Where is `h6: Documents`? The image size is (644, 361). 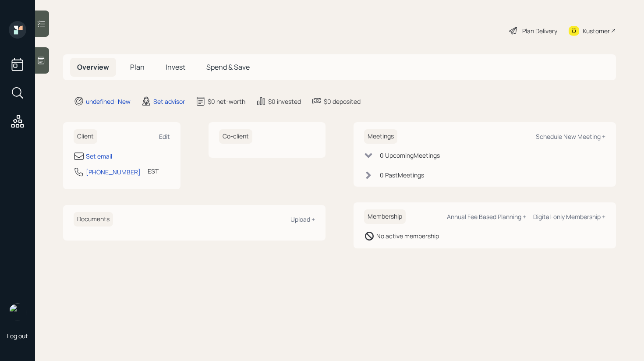
h6: Documents is located at coordinates (94, 219).